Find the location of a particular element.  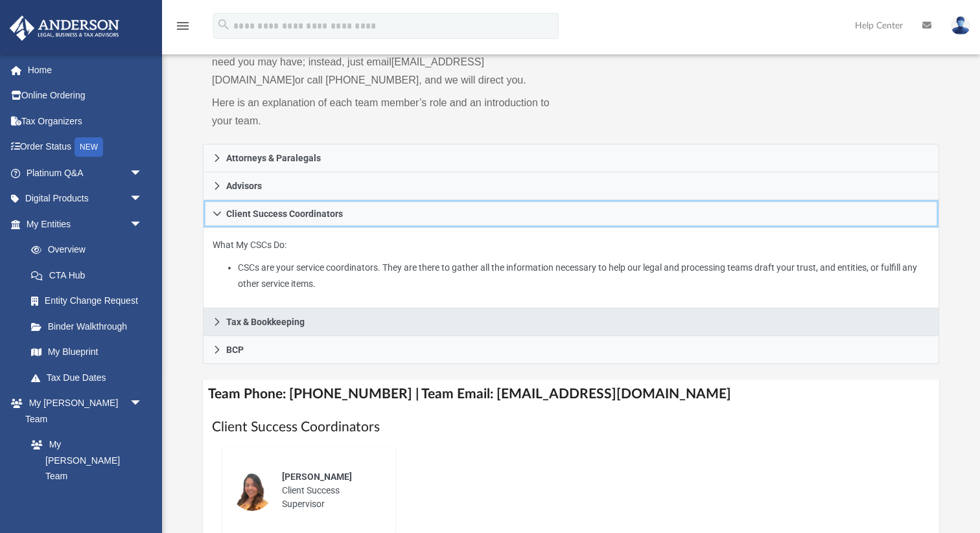

h1: Client Success Coordinators is located at coordinates (571, 426).